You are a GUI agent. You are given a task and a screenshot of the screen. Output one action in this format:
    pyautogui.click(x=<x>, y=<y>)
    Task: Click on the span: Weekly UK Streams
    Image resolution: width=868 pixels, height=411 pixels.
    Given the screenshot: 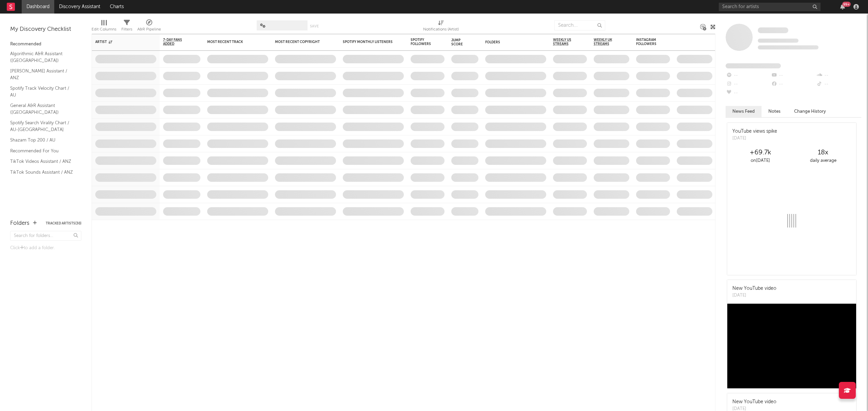 What is the action you would take?
    pyautogui.click(x=606, y=42)
    